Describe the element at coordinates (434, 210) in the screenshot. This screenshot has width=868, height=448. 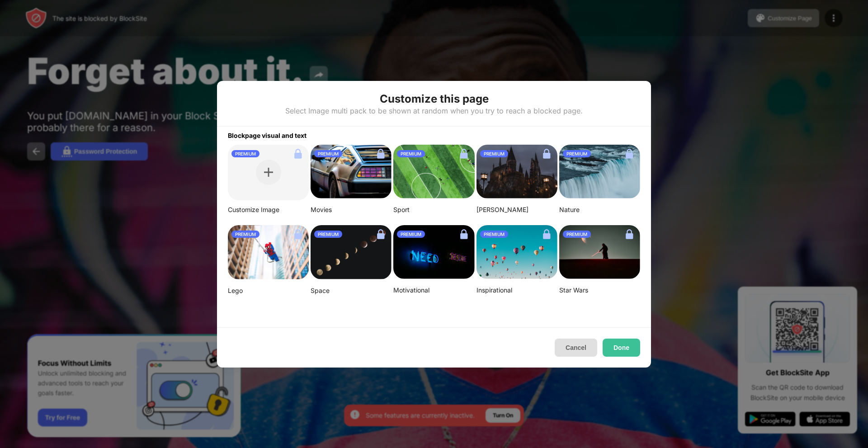
I see `div: Sport` at that location.